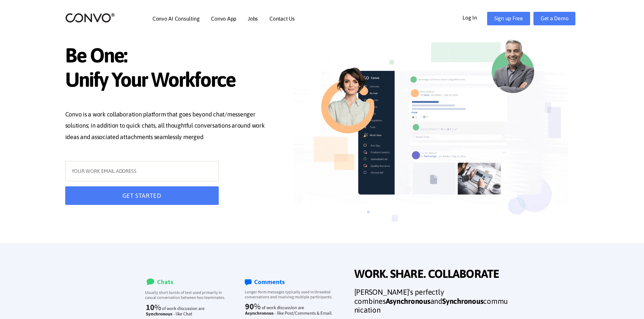 This screenshot has width=644, height=319. I want to click on span: Be One:, so click(170, 56).